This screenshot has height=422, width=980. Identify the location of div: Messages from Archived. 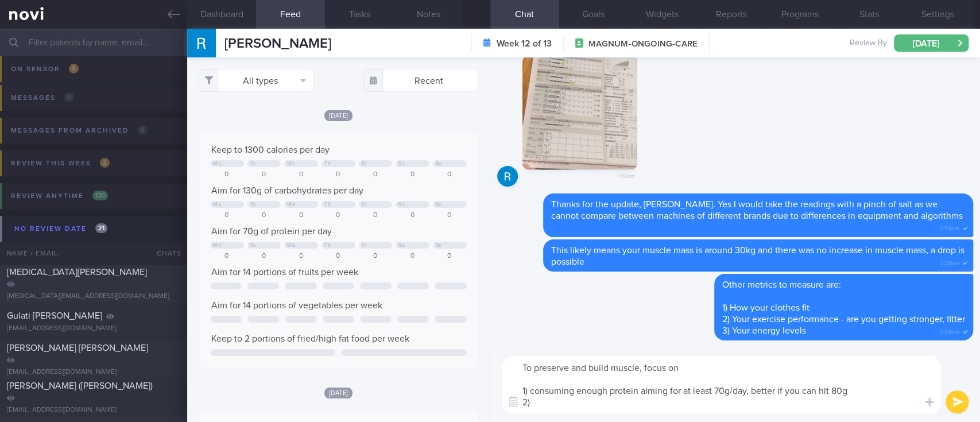
(79, 130).